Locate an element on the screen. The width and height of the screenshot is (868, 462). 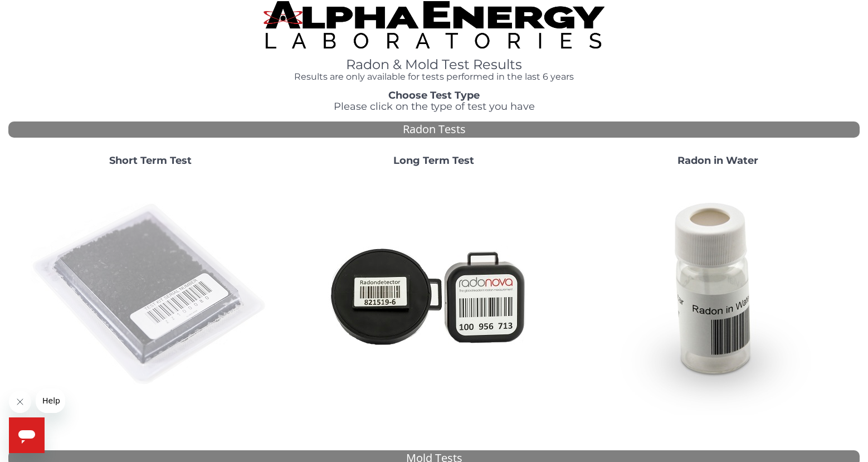
strong: Short Term Test is located at coordinates (151, 160).